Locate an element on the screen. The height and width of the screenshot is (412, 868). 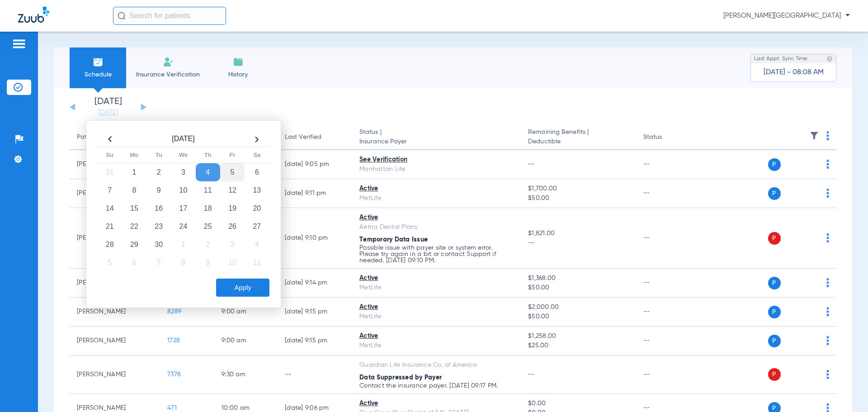
span: $25.00 is located at coordinates (578, 346).